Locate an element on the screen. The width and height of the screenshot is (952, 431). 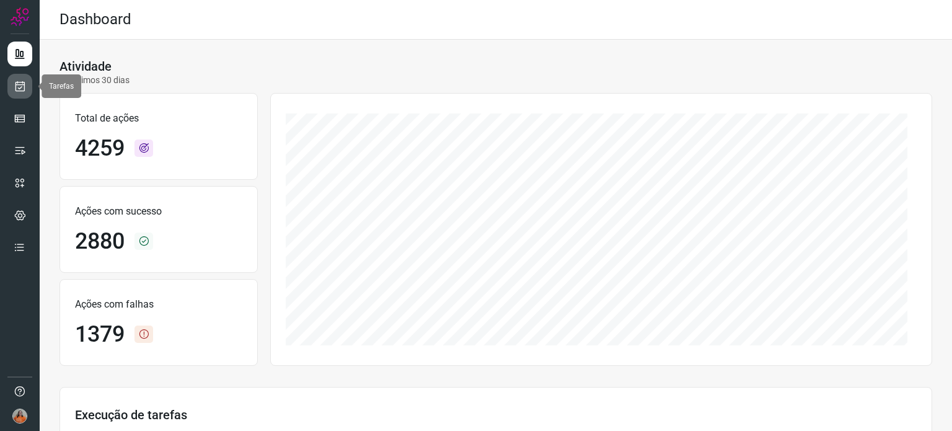
h1: 1379 is located at coordinates (100, 334).